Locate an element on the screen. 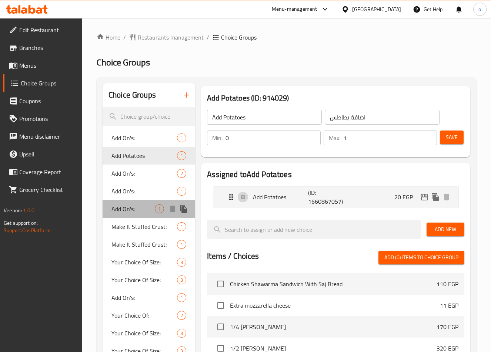  a: Support.OpsPlatform is located at coordinates (27, 231).